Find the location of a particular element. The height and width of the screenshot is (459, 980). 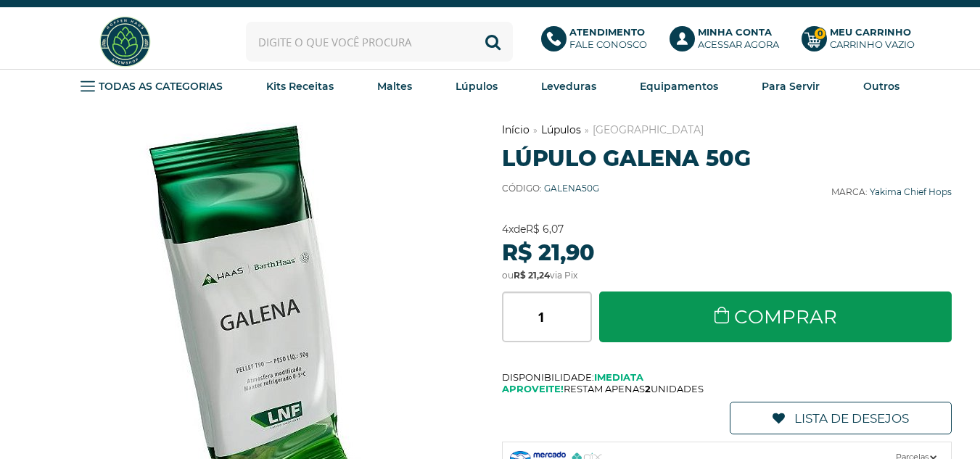

b: 2 is located at coordinates (648, 389).